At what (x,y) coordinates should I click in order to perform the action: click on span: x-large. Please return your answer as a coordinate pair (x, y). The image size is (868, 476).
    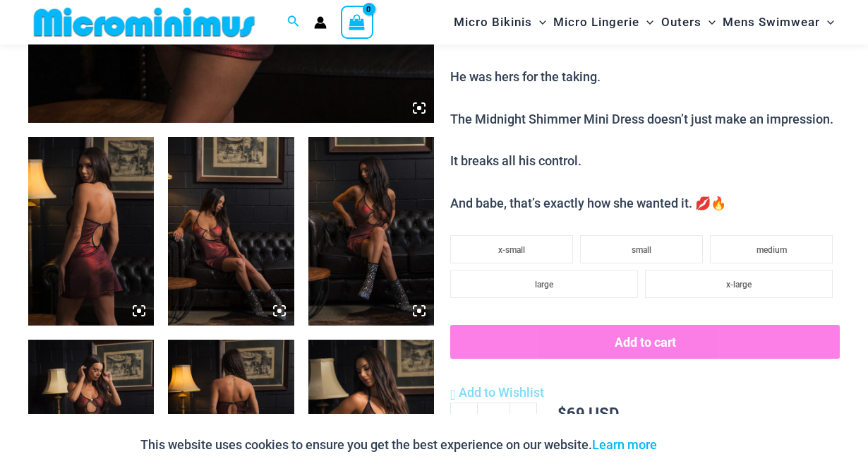
    Looking at the image, I should click on (738, 284).